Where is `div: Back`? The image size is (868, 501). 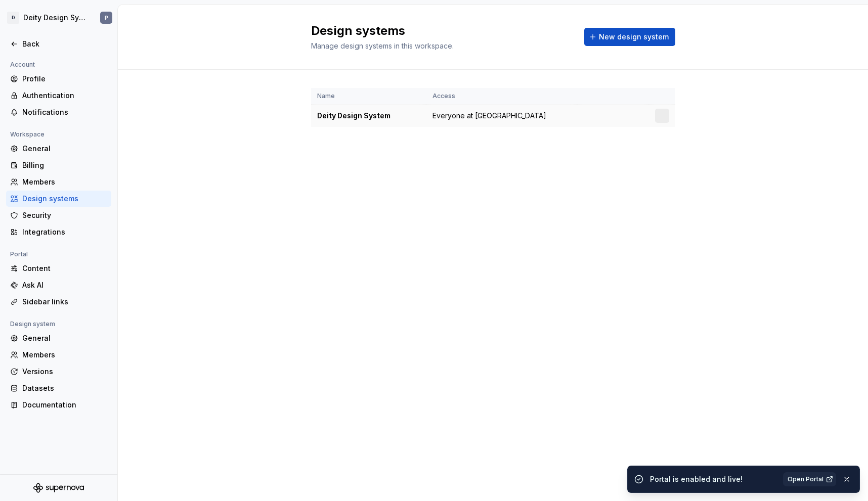
div: Back is located at coordinates (65, 44).